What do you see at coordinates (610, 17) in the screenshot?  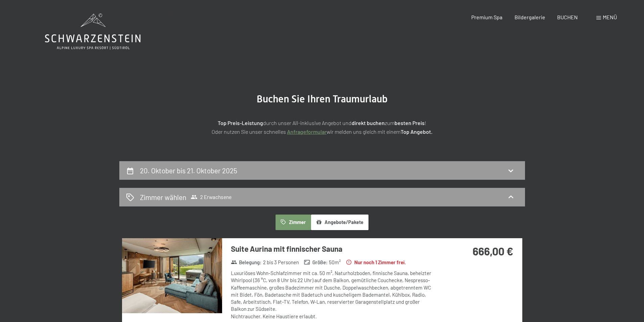 I see `span: Menü` at bounding box center [610, 17].